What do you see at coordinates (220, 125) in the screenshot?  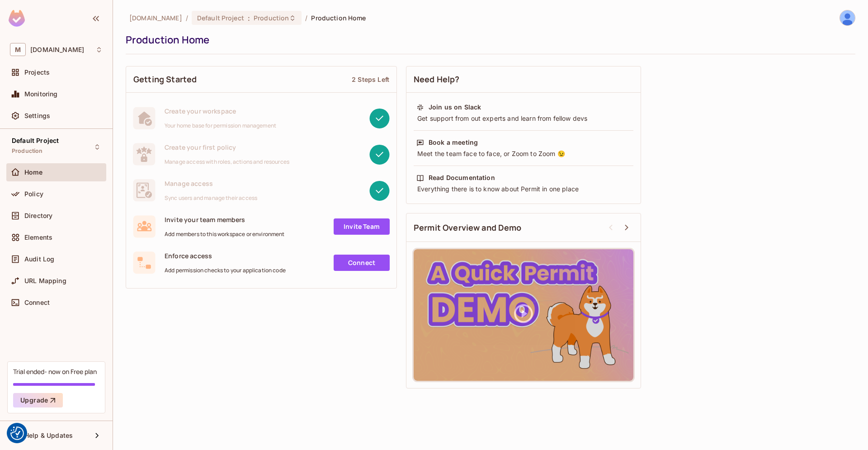 I see `span: Your home base for permission management` at bounding box center [220, 125].